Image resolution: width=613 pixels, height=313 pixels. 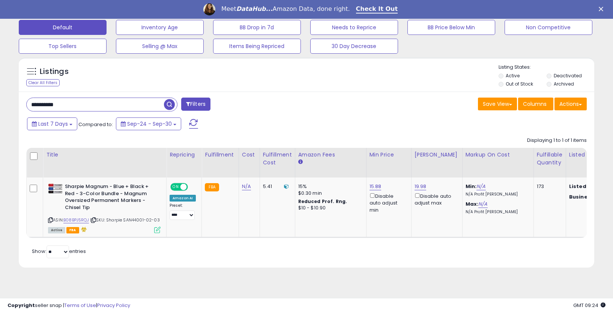 I want to click on div: ASIN:, so click(x=104, y=208).